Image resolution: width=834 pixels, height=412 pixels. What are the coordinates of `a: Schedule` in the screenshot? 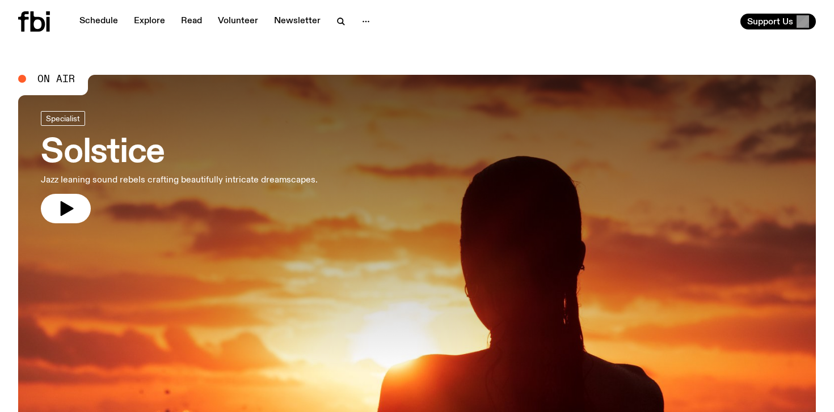 It's located at (99, 22).